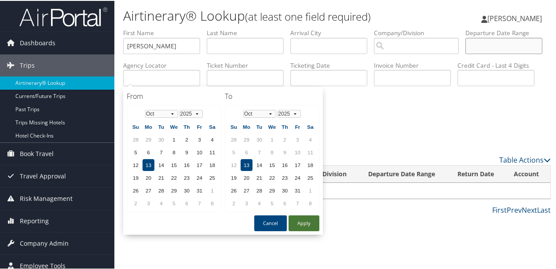 The image size is (556, 269). What do you see at coordinates (544, 209) in the screenshot?
I see `a: Last` at bounding box center [544, 209].